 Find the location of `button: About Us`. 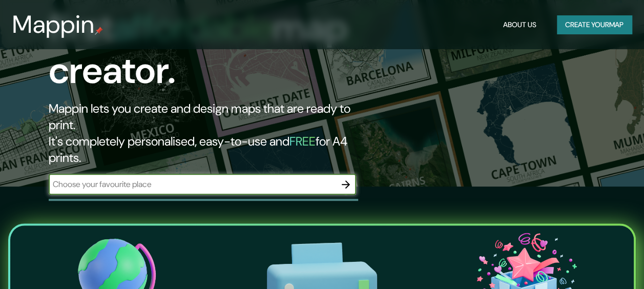

button: About Us is located at coordinates (519, 25).